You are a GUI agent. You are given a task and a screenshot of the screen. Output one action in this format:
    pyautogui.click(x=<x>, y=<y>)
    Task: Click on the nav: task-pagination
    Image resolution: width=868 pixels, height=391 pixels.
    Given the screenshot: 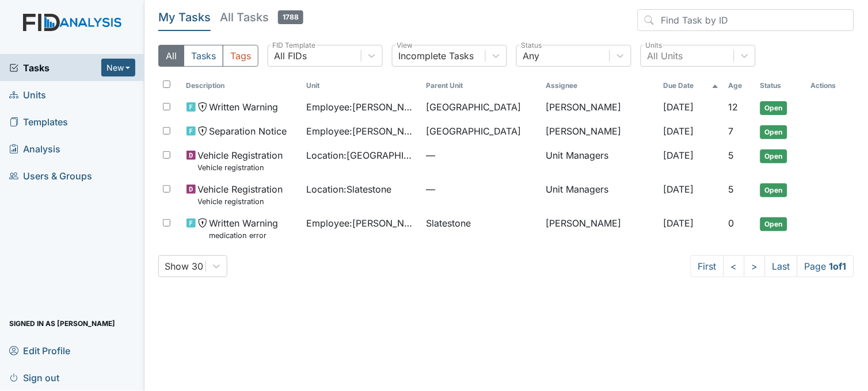 What is the action you would take?
    pyautogui.click(x=773, y=266)
    